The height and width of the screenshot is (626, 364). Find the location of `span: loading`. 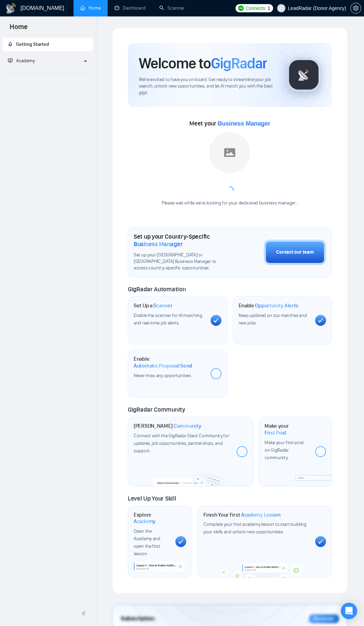

span: loading is located at coordinates (230, 191).